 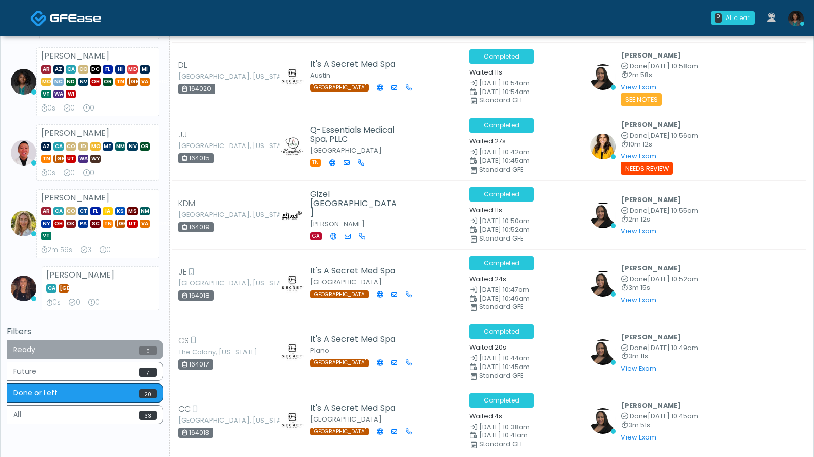 I want to click on span: HI, so click(x=120, y=69).